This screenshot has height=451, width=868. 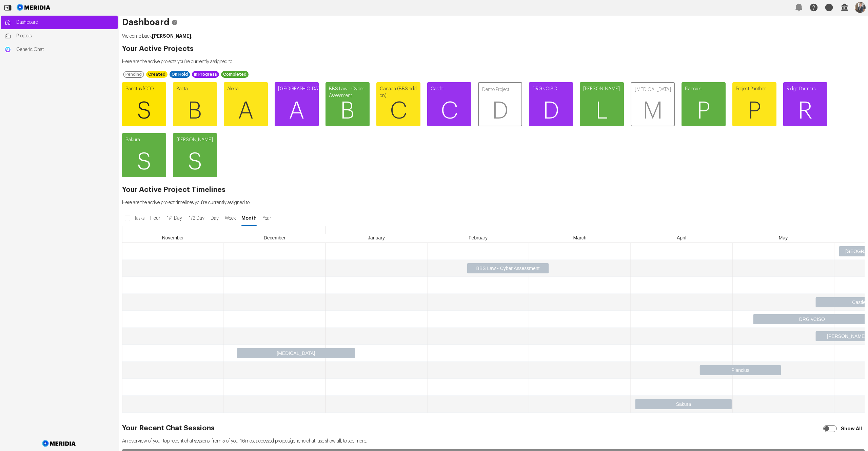 What do you see at coordinates (134, 74) in the screenshot?
I see `div: Pending` at bounding box center [134, 74].